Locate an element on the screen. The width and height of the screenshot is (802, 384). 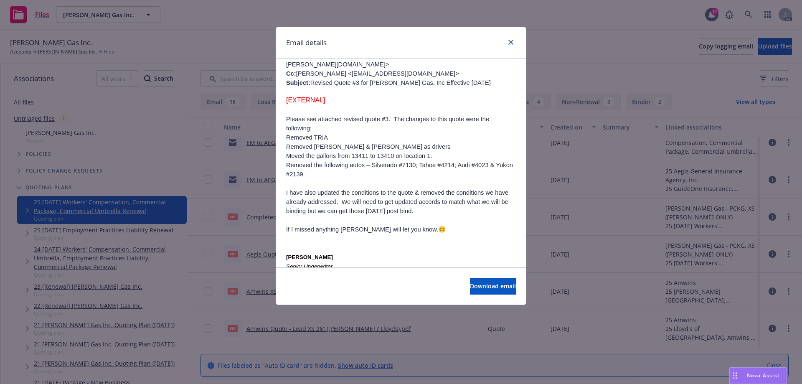
span: Nova Assist is located at coordinates (763, 375).